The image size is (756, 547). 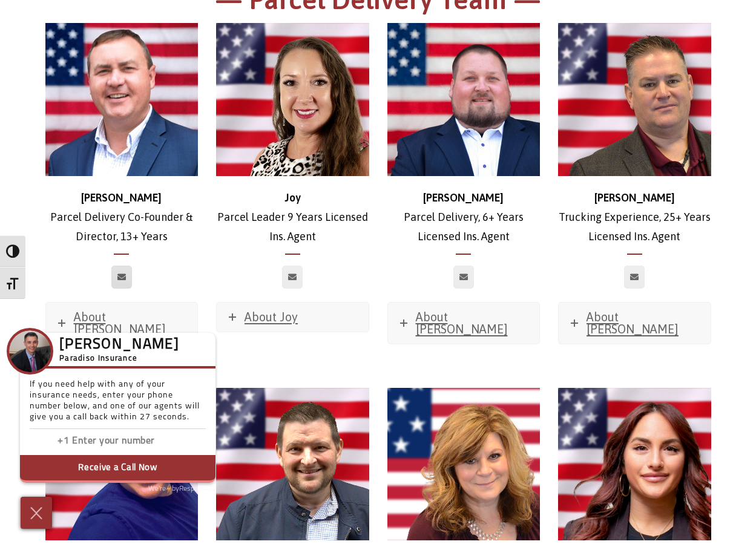 What do you see at coordinates (30, 351) in the screenshot?
I see `img: Company Icon` at bounding box center [30, 351].